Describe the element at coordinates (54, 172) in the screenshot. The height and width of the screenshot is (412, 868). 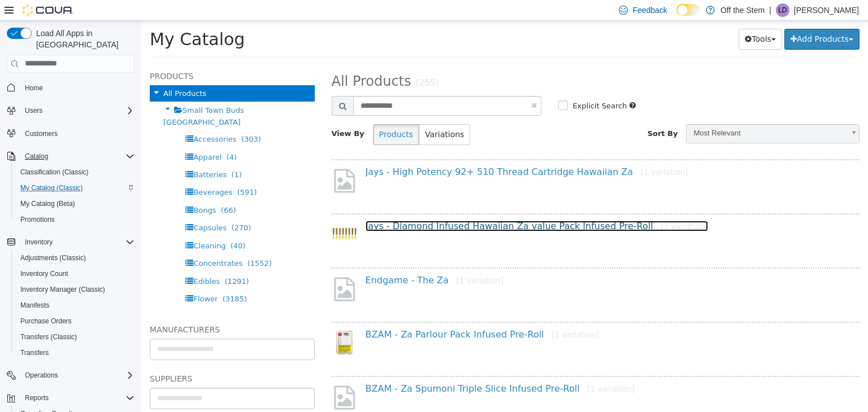
I see `a: Classification (Classic)` at that location.